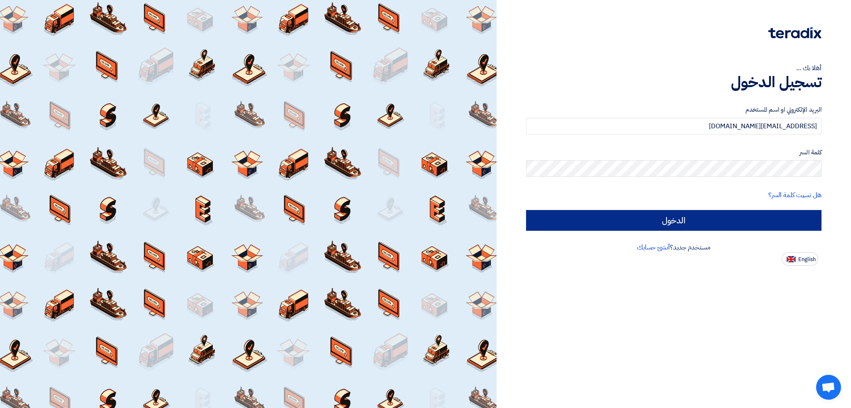 The width and height of the screenshot is (851, 408). Describe the element at coordinates (807, 260) in the screenshot. I see `span: English` at that location.